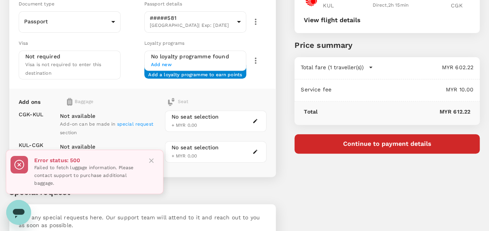  I want to click on button: Close, so click(151, 161).